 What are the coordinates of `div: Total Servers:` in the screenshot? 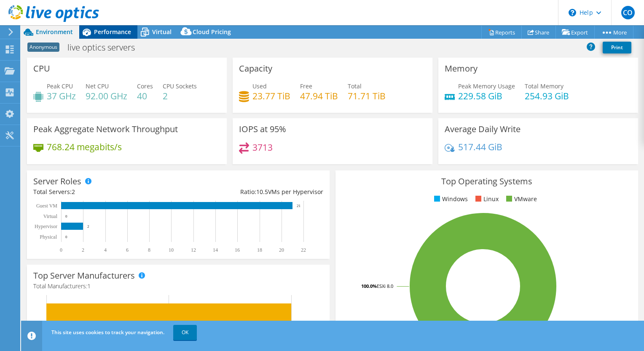 It's located at (106, 192).